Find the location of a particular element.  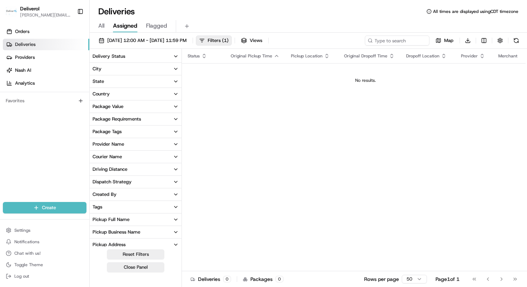

span: Deliveries is located at coordinates (25, 44).